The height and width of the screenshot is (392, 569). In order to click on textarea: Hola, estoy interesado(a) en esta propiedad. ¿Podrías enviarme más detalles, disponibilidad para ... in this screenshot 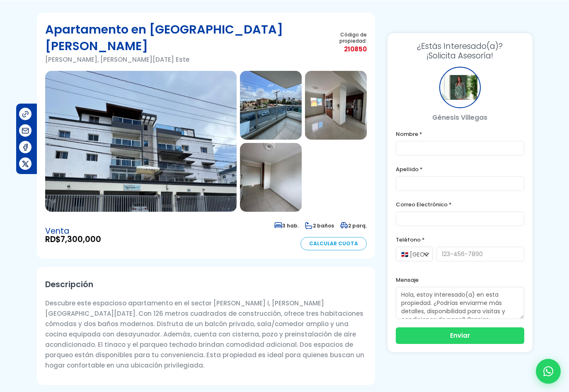, I will do `click(460, 303)`.